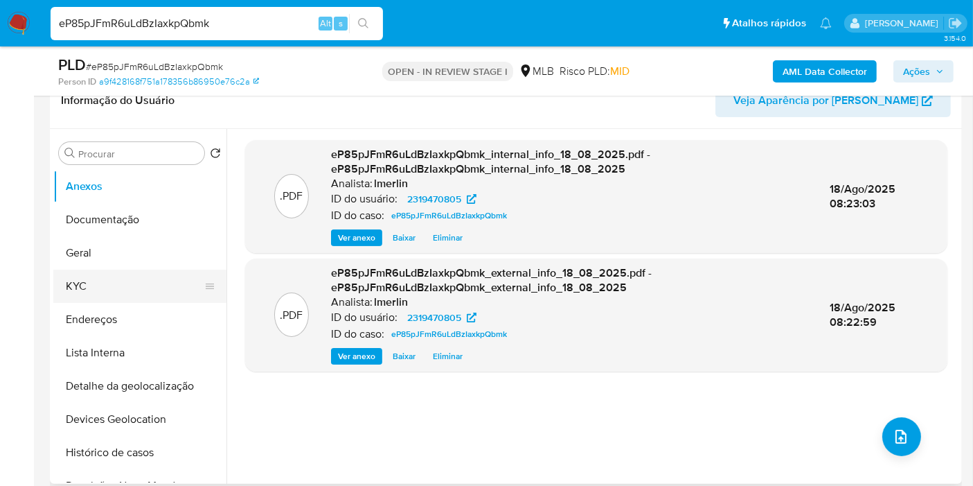  I want to click on p: OPEN - IN REVIEW STAGE I, so click(448, 71).